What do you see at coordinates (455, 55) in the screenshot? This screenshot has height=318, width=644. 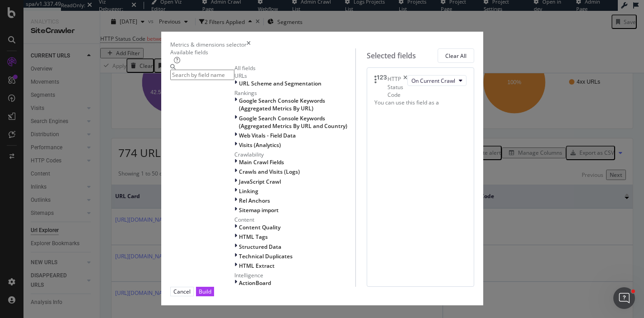 I see `button: Clear All` at bounding box center [455, 55].